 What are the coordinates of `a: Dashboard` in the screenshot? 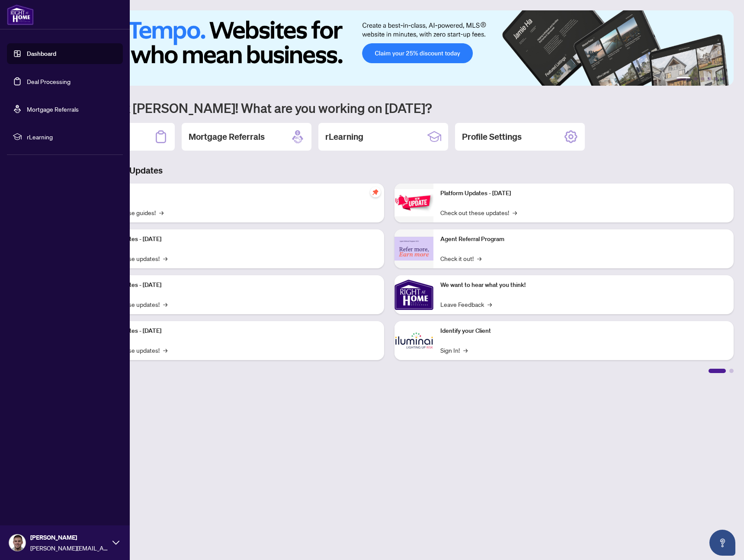 It's located at (42, 54).